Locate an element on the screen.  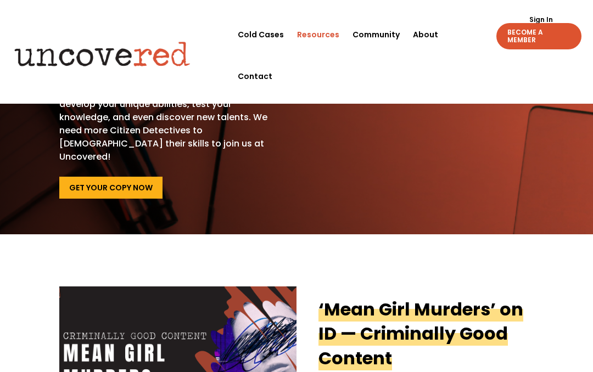
a: Resources is located at coordinates (318, 35).